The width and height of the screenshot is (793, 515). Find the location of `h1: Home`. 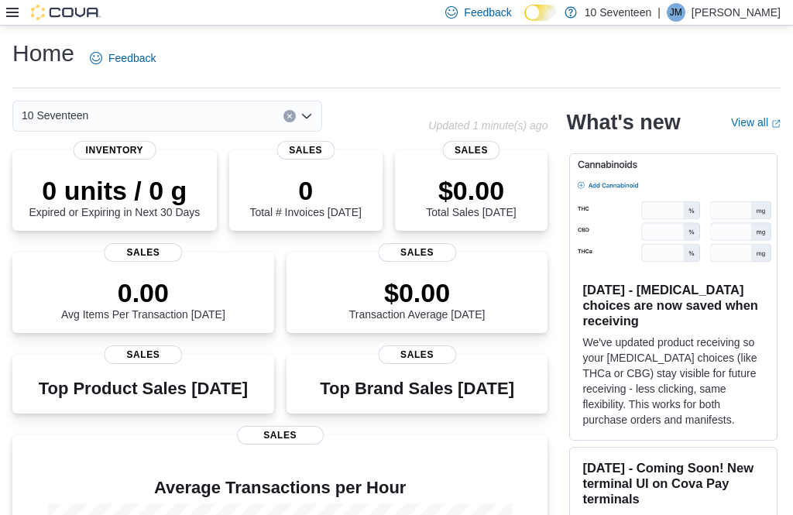

h1: Home is located at coordinates (43, 53).